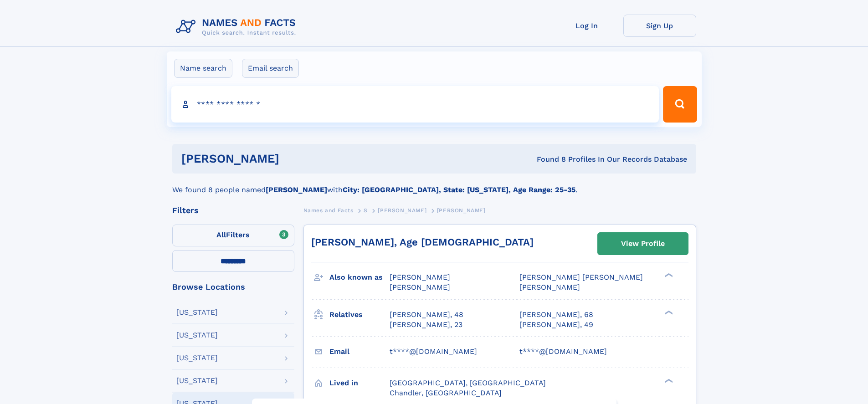  Describe the element at coordinates (643, 243) in the screenshot. I see `div: View Profile` at that location.